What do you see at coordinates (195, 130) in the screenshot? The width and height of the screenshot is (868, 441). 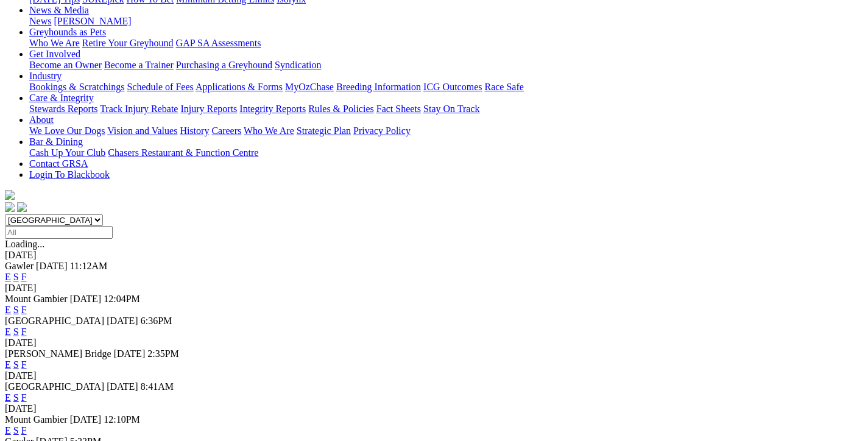 I see `a: History` at bounding box center [195, 130].